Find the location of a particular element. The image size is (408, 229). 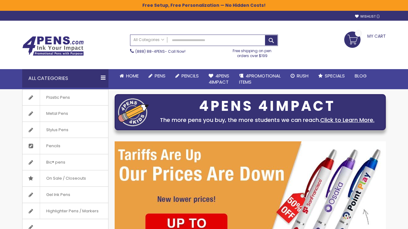

a: Blog is located at coordinates (361, 76).